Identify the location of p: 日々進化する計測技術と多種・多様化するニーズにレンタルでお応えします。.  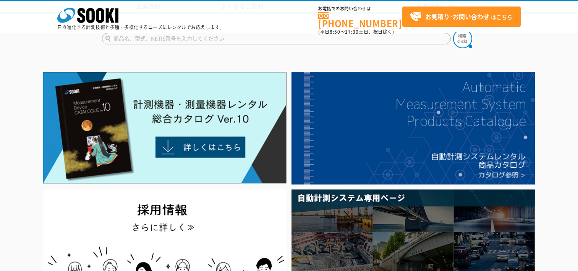
(141, 27).